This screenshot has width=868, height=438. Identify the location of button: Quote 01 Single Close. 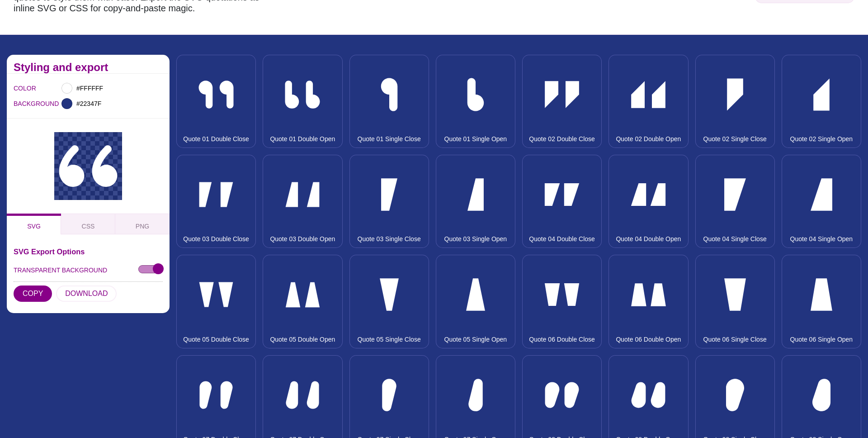
(389, 101).